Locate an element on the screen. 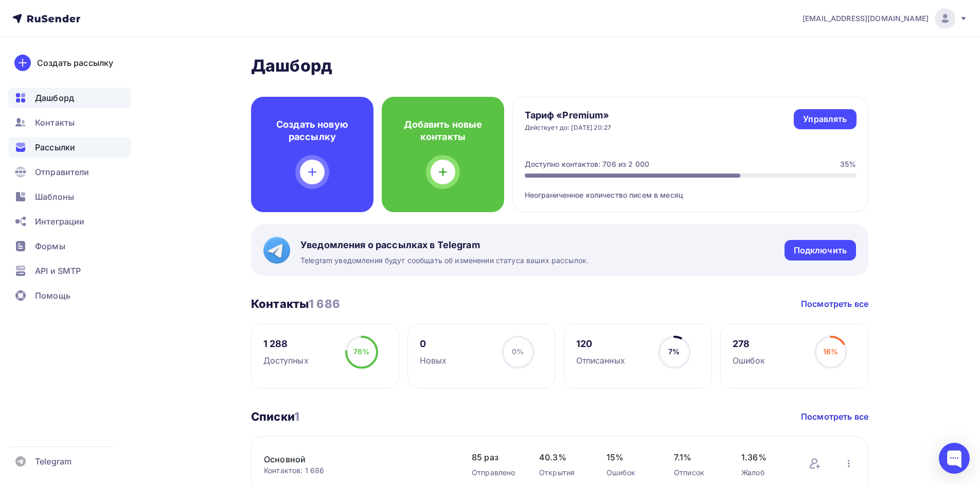  span: Интеграции is located at coordinates (60, 222).